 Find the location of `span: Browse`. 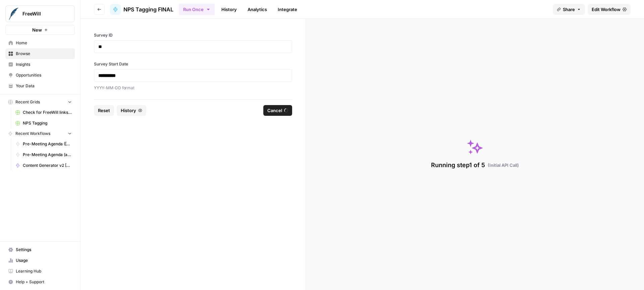

span: Browse is located at coordinates (43, 54).